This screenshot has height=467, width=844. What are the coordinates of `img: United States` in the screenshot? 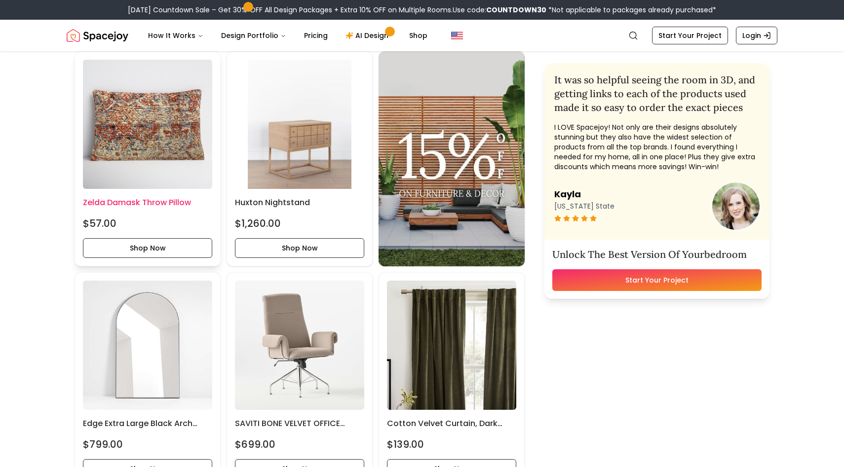 It's located at (457, 36).